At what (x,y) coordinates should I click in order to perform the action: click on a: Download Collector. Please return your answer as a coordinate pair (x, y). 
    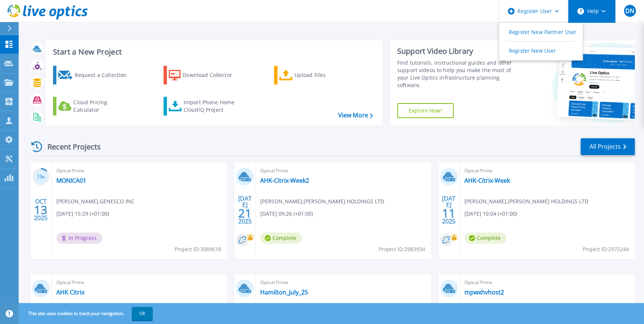
    Looking at the image, I should click on (205, 75).